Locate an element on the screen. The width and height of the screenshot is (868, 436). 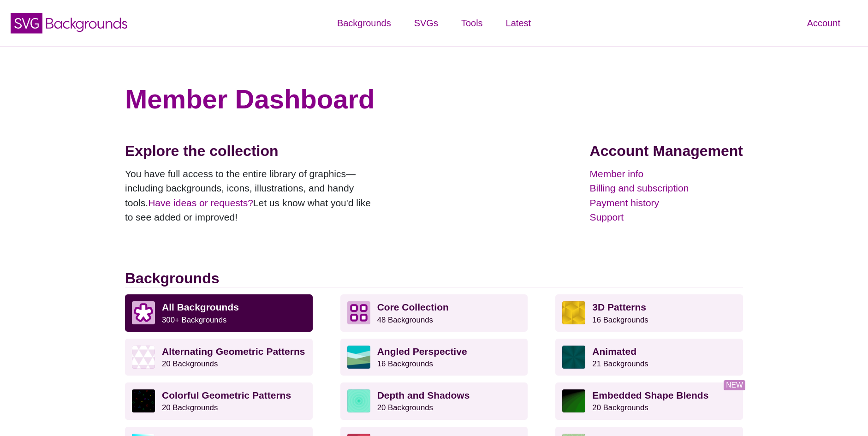
h1: Member Dashboard is located at coordinates (434, 99).